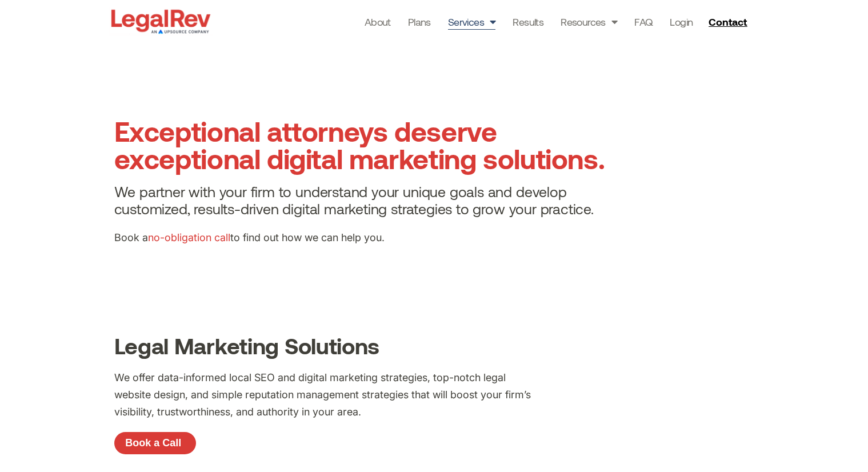 Image resolution: width=868 pixels, height=472 pixels. What do you see at coordinates (729, 22) in the screenshot?
I see `a: Contact` at bounding box center [729, 22].